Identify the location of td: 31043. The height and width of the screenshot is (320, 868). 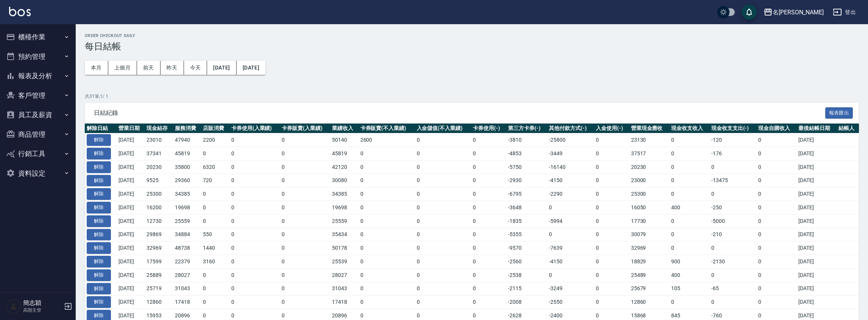
(187, 289).